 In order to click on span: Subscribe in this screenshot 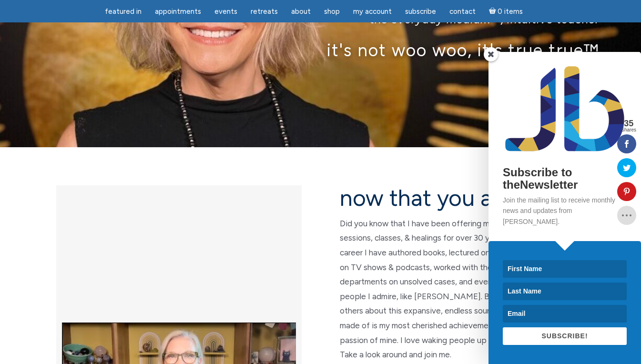, I will do `click(420, 12)`.